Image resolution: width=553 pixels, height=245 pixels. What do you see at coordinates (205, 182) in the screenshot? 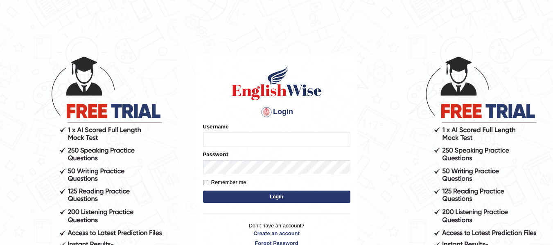
I see `input: Remember me` at bounding box center [205, 182].